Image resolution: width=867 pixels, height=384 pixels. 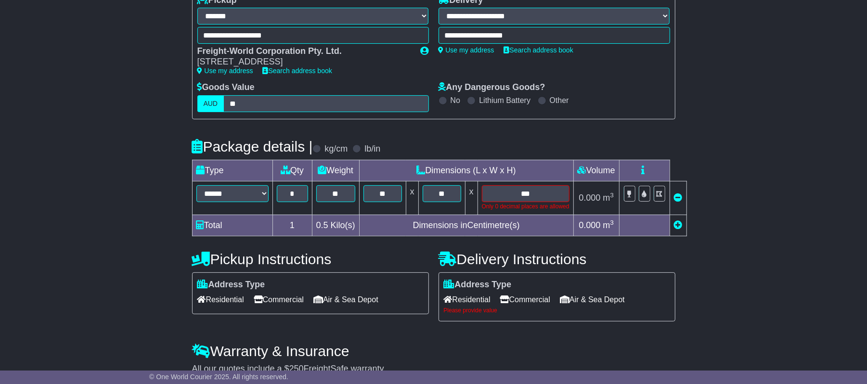 I want to click on h4: Package details |, so click(x=252, y=146).